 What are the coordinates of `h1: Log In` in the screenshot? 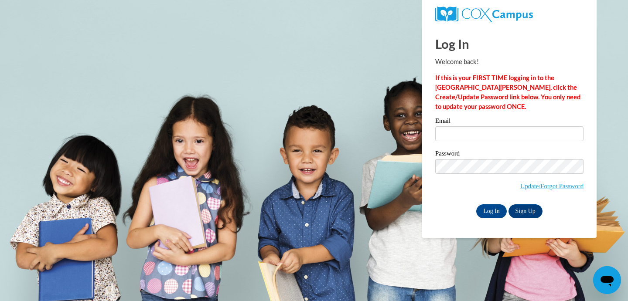 It's located at (510, 44).